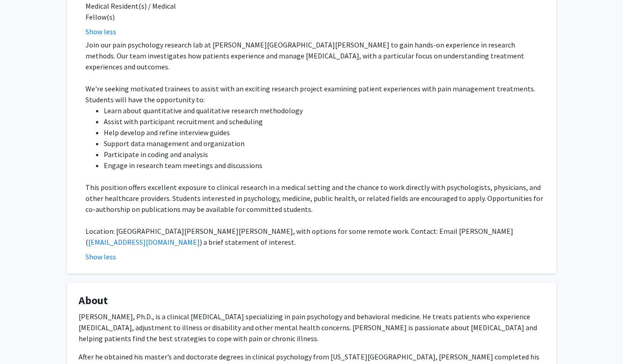 This screenshot has width=623, height=364. Describe the element at coordinates (312, 301) in the screenshot. I see `h4: About` at that location.